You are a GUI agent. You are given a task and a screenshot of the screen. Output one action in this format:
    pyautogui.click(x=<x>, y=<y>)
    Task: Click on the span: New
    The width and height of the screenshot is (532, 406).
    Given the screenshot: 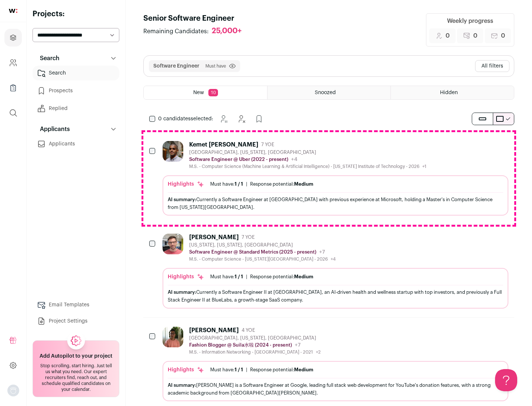 What is the action you would take?
    pyautogui.click(x=199, y=93)
    